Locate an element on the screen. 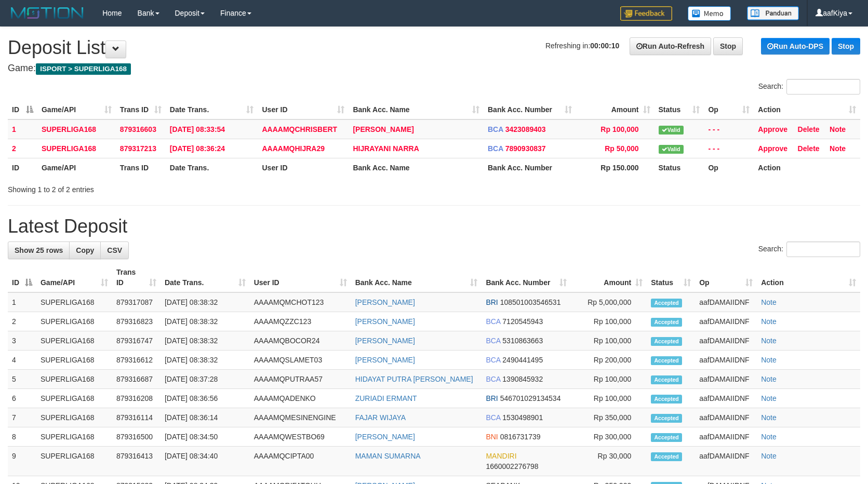  th: ID: activate to sort column descending is located at coordinates (22, 278).